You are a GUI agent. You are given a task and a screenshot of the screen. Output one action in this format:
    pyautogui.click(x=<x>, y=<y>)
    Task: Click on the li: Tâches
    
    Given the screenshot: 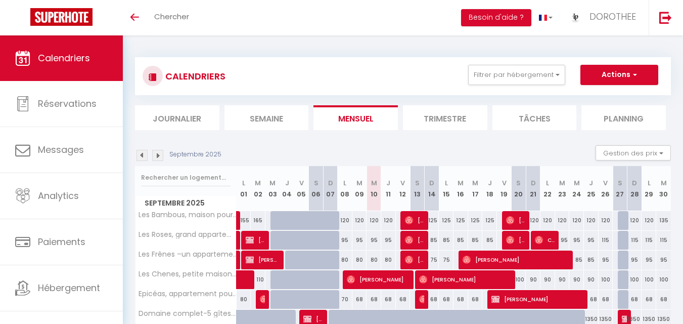 What is the action you would take?
    pyautogui.click(x=534, y=117)
    